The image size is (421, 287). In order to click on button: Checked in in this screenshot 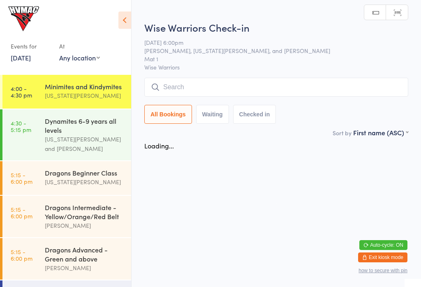, I will do `click(255, 114)`.